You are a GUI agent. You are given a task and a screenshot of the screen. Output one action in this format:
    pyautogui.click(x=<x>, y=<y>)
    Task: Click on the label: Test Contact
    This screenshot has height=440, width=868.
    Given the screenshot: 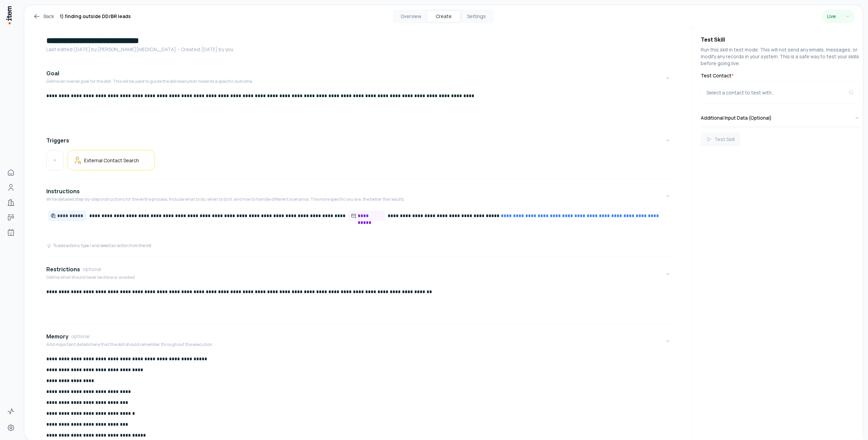 What is the action you would take?
    pyautogui.click(x=780, y=76)
    